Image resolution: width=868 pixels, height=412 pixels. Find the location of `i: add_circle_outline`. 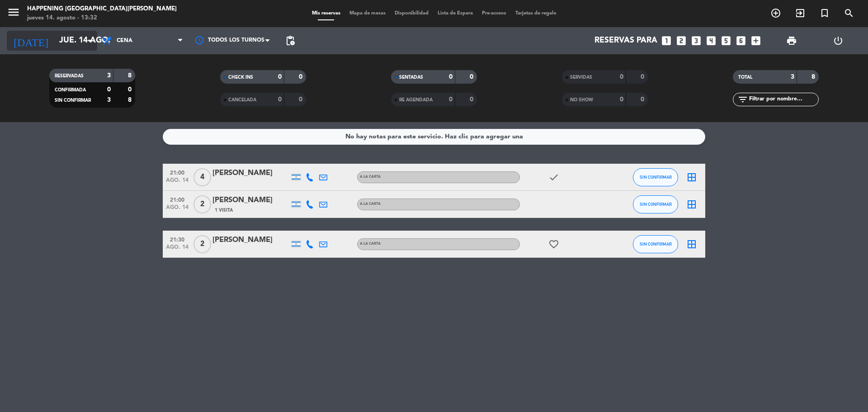

i: add_circle_outline is located at coordinates (776, 13).